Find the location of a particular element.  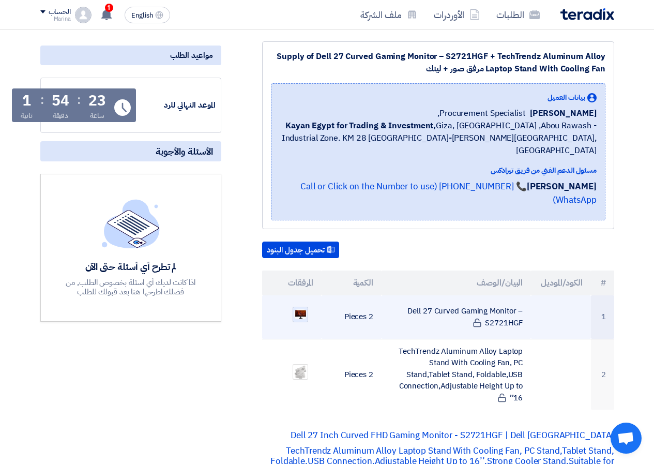

div: مسئول الدعم الفني من فريق تيرادكس is located at coordinates (438, 170).